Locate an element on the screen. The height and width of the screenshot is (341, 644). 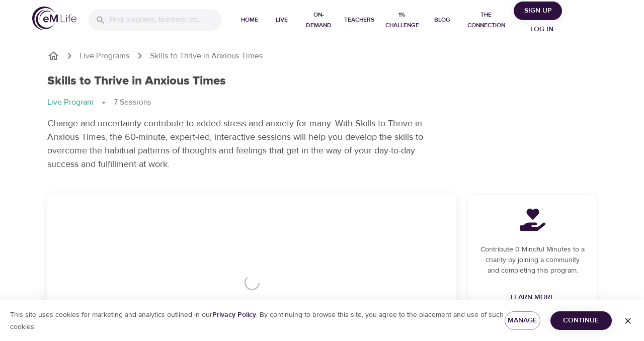
span: The Connection is located at coordinates (486, 20).